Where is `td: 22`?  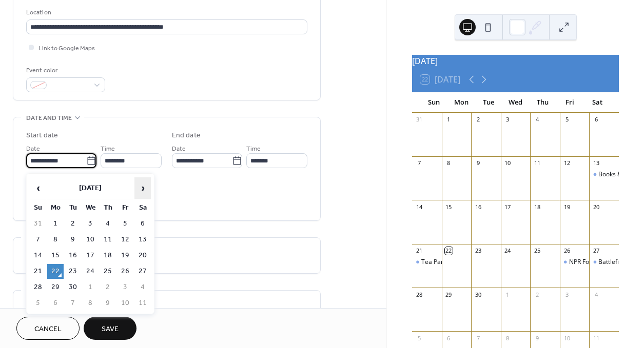 td: 22 is located at coordinates (55, 272).